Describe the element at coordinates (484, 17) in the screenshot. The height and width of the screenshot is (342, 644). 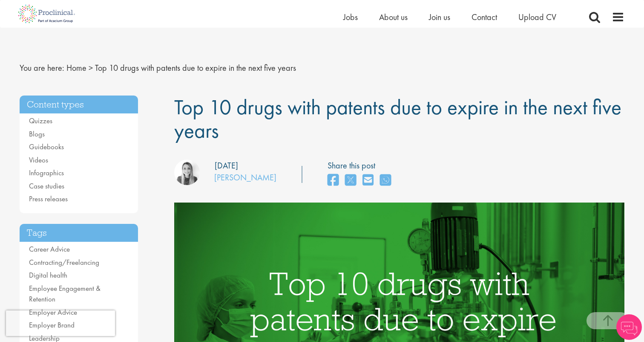
I see `span: Contact` at that location.